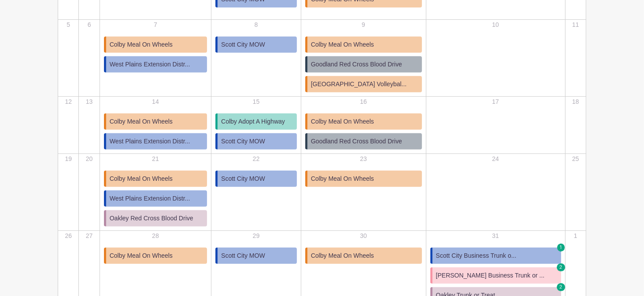  I want to click on span: Scott City Business Trunk o..., so click(476, 256).